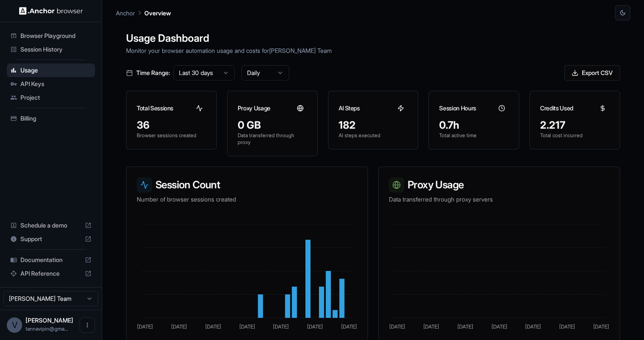  I want to click on span: Support, so click(51, 239).